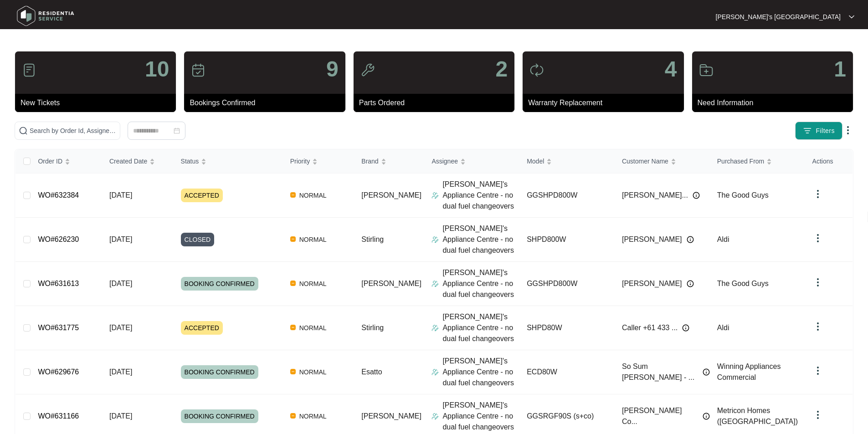 Image resolution: width=868 pixels, height=434 pixels. Describe the element at coordinates (567, 372) in the screenshot. I see `td: ECD80W` at that location.